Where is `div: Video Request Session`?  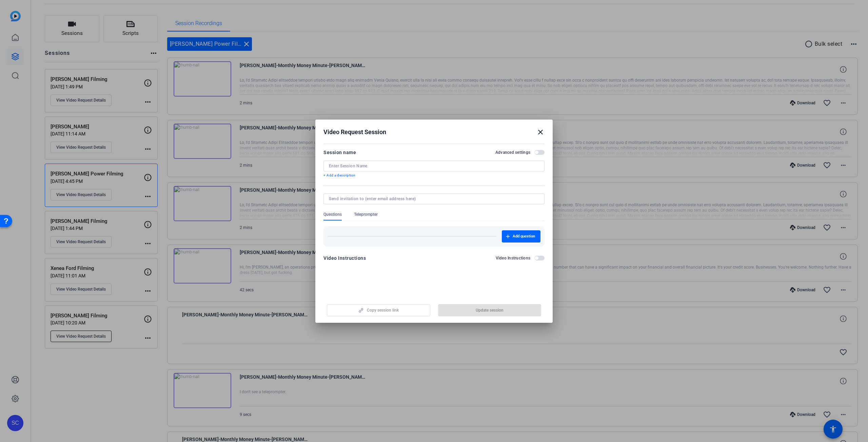
div: Video Request Session is located at coordinates (434, 132).